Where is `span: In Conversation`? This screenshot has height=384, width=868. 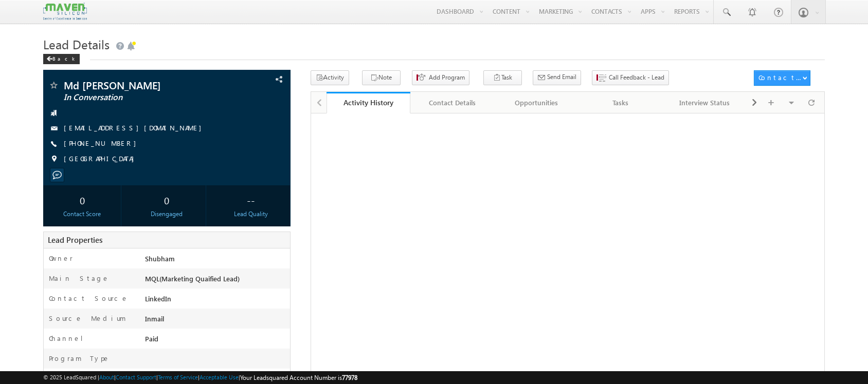
span: In Conversation is located at coordinates (140, 98).